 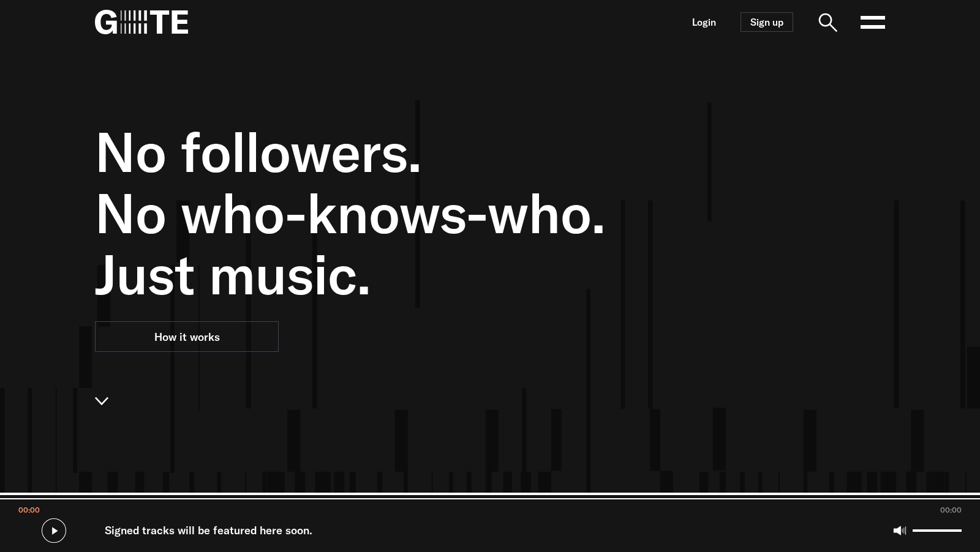 What do you see at coordinates (208, 530) in the screenshot?
I see `span: Signed tracks will be featured here soon.` at bounding box center [208, 530].